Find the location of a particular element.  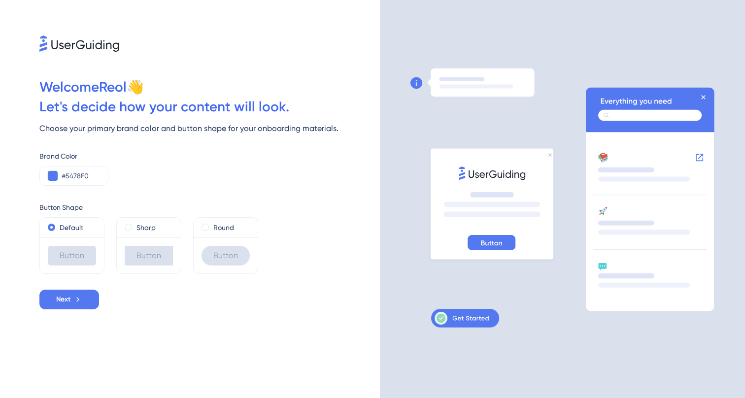

div: Choose your primary brand color and button shape for your onboarding materials. is located at coordinates (209, 129).